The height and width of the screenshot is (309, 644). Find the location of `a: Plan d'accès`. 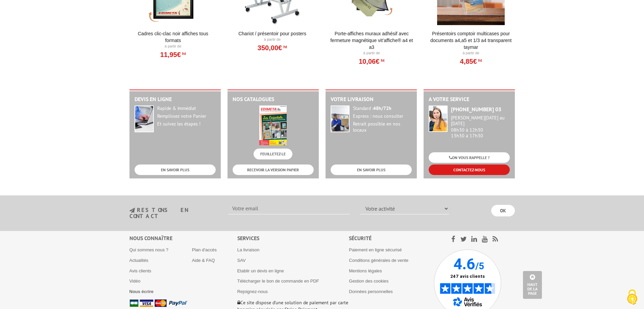

a: Plan d'accès is located at coordinates (204, 249).